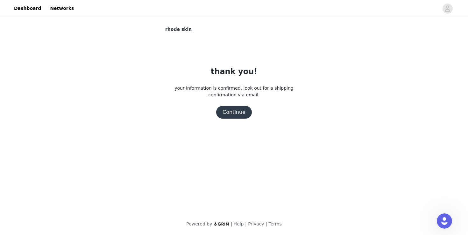 This screenshot has width=468, height=235. I want to click on span: Powered by, so click(199, 224).